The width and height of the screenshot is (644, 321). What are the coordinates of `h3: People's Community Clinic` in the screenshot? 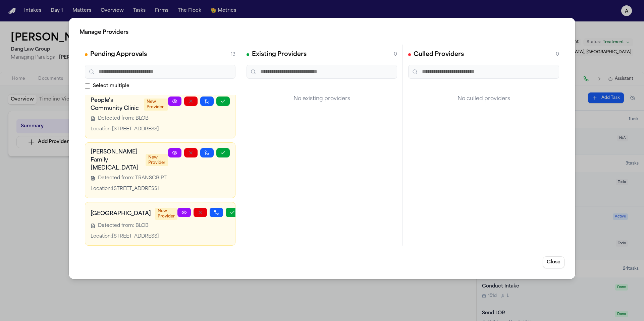 It's located at (115, 105).